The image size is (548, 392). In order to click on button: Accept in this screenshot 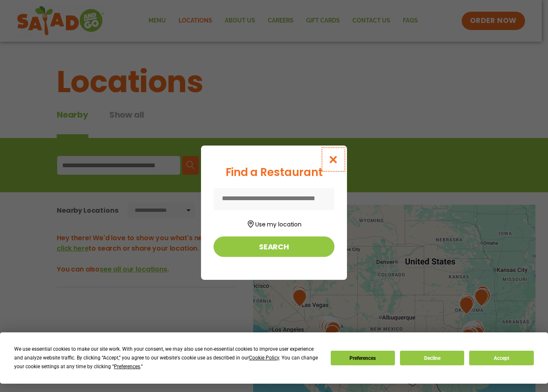, I will do `click(501, 358)`.